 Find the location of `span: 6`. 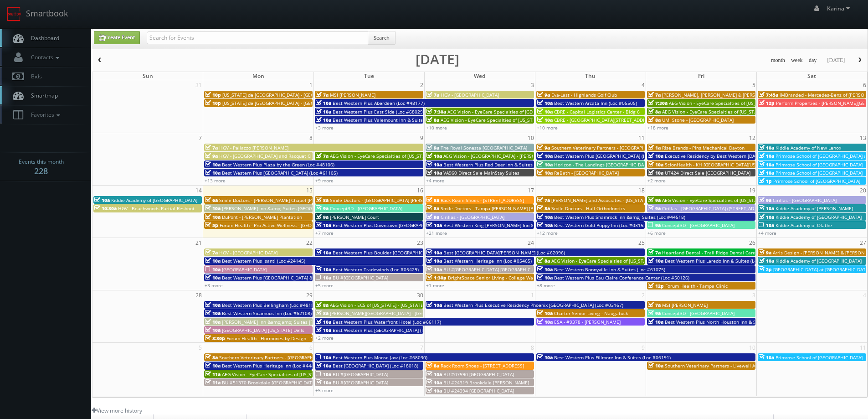

span: 6 is located at coordinates (864, 85).